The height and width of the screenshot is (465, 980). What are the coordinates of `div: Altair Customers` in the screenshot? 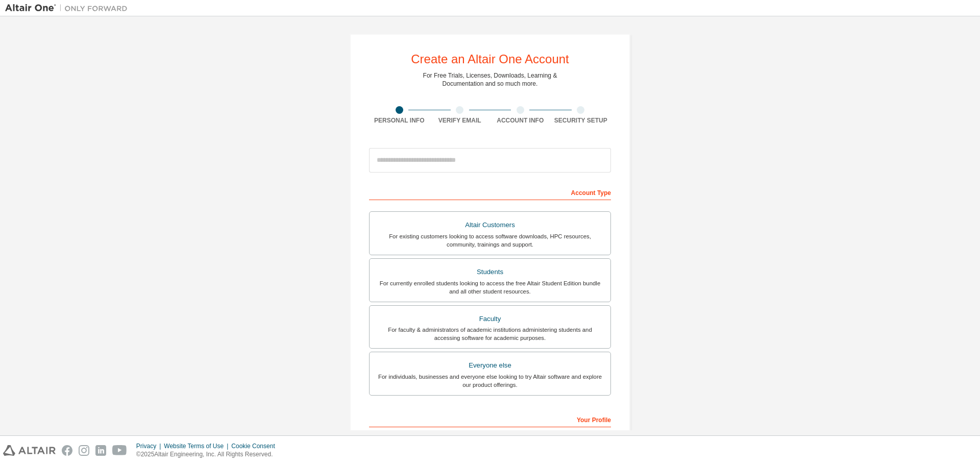 It's located at (490, 225).